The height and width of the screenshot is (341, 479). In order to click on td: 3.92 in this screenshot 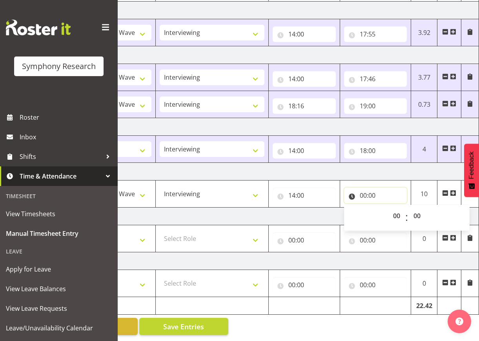, I will do `click(424, 33)`.